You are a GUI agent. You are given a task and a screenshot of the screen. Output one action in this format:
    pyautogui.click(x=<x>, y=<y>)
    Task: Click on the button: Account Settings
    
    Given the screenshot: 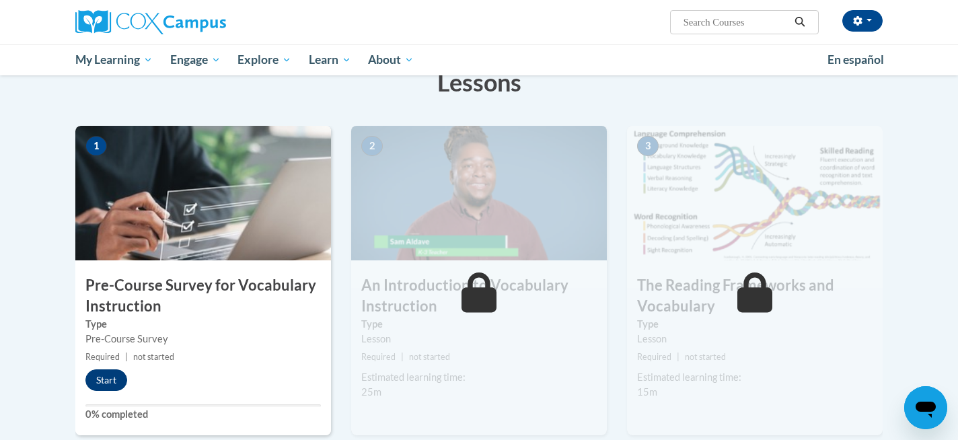 What is the action you would take?
    pyautogui.click(x=863, y=21)
    